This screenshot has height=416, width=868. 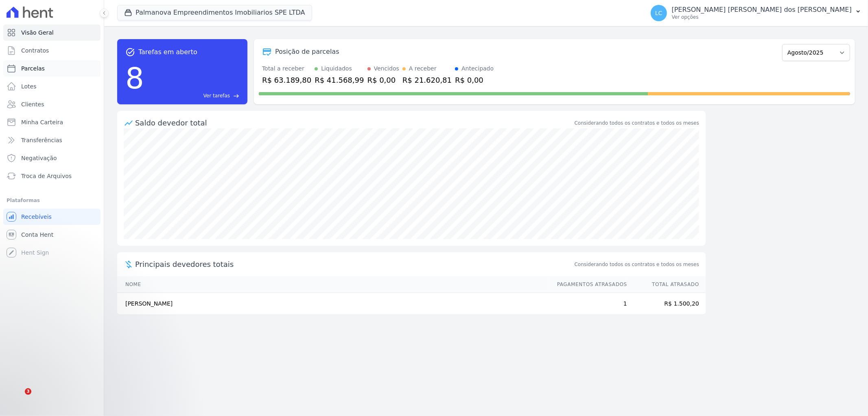 I want to click on th: Total Atrasado, so click(x=667, y=284).